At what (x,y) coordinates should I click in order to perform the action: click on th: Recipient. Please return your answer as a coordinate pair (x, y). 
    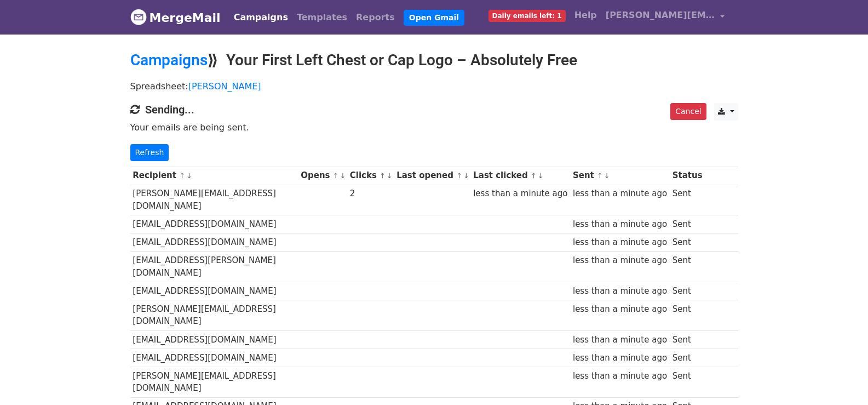
    Looking at the image, I should click on (214, 176).